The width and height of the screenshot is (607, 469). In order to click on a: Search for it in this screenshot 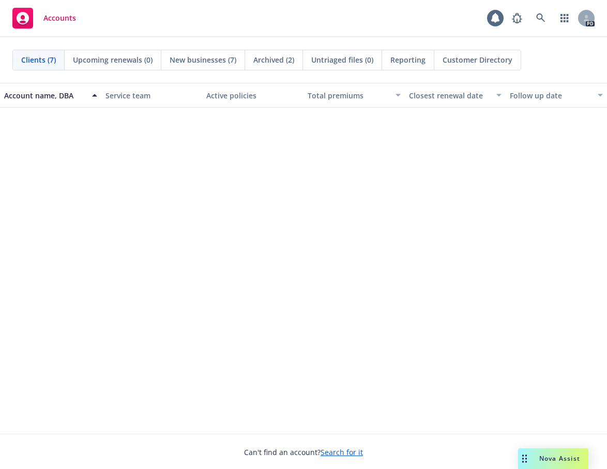, I will do `click(342, 452)`.